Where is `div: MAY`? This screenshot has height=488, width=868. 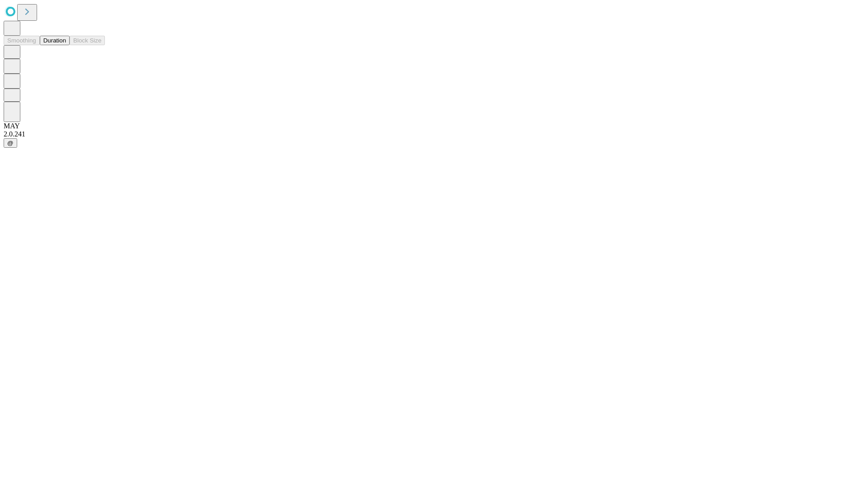 div: MAY is located at coordinates (434, 126).